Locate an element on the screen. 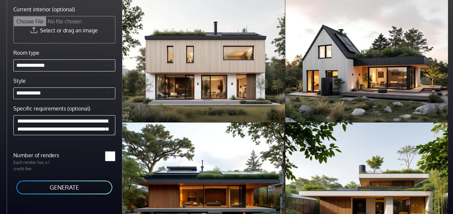 This screenshot has width=453, height=214. button: GENERATE is located at coordinates (64, 187).